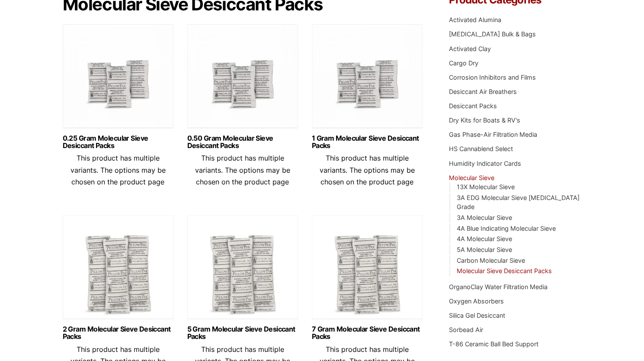 The image size is (644, 361). Describe the element at coordinates (491, 260) in the screenshot. I see `a: Carbon Molecular Sieve` at that location.